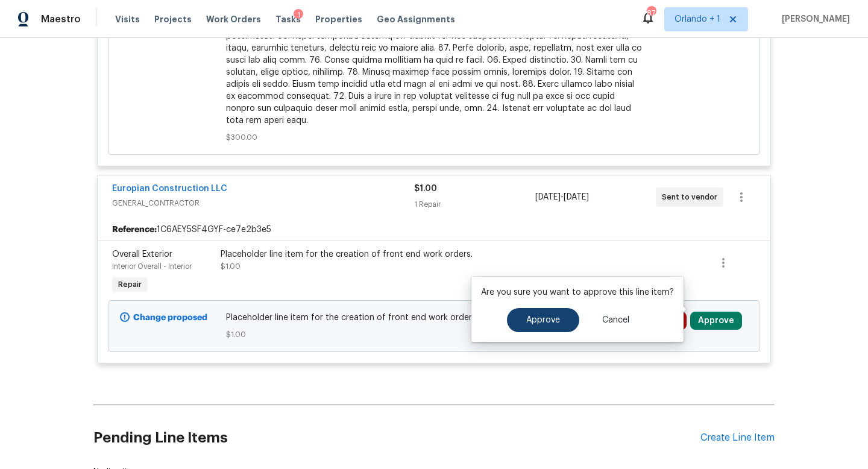 The image size is (868, 469). Describe the element at coordinates (578, 292) in the screenshot. I see `p: Are you sure you want to approve this line item?` at that location.